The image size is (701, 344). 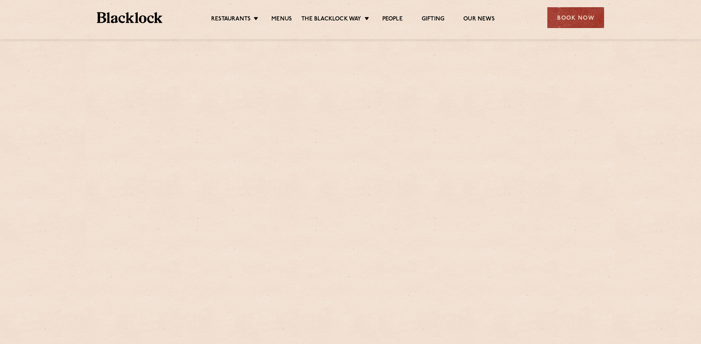 What do you see at coordinates (576, 17) in the screenshot?
I see `div: Book Now` at bounding box center [576, 17].